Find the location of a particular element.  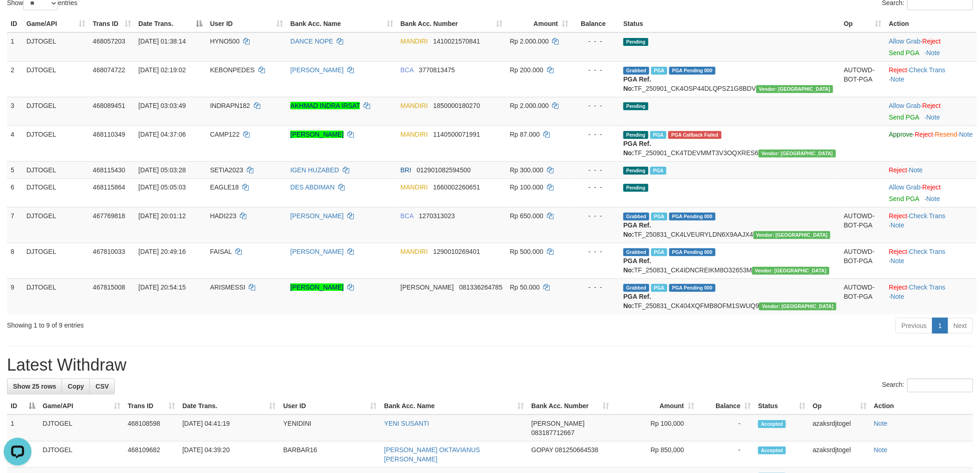

span: GOPAY is located at coordinates (542, 450).